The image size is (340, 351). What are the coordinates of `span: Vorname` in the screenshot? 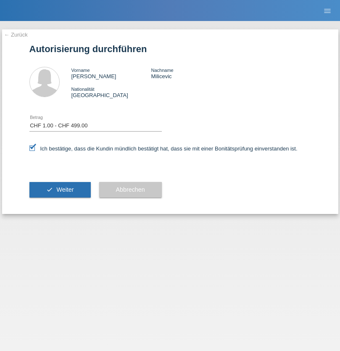 It's located at (81, 70).